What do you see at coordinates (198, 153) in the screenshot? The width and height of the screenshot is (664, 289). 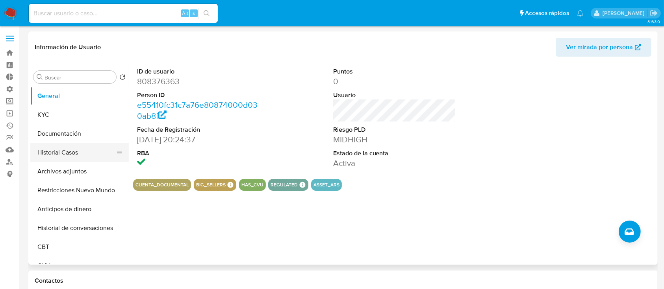 I see `dt: RBA` at bounding box center [198, 153].